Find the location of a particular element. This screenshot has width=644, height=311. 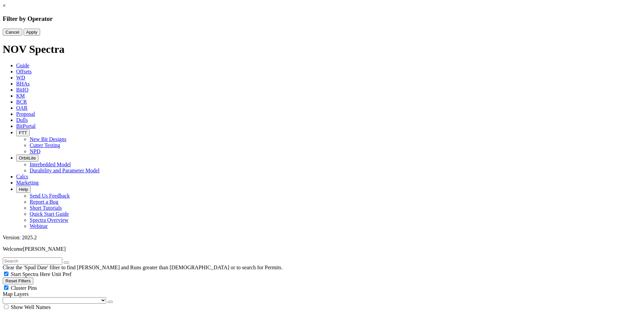

button: Reset Filters is located at coordinates (18, 281).